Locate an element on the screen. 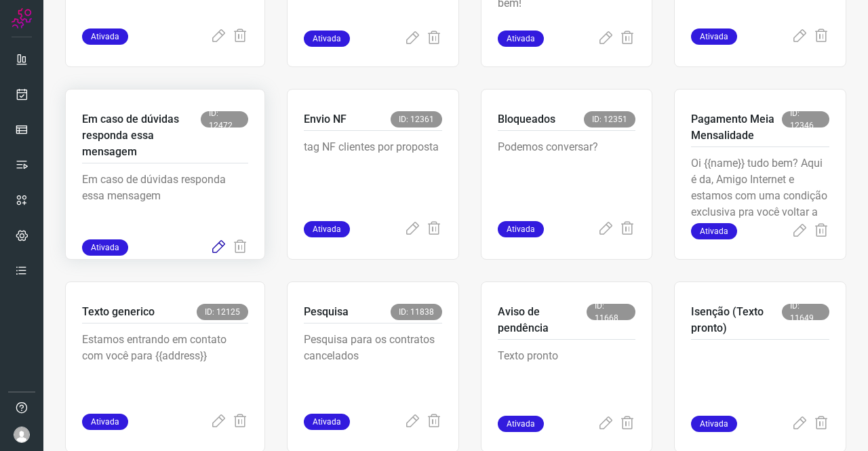 The width and height of the screenshot is (868, 451). p: Pagamento Meia Mensalidade is located at coordinates (736, 128).